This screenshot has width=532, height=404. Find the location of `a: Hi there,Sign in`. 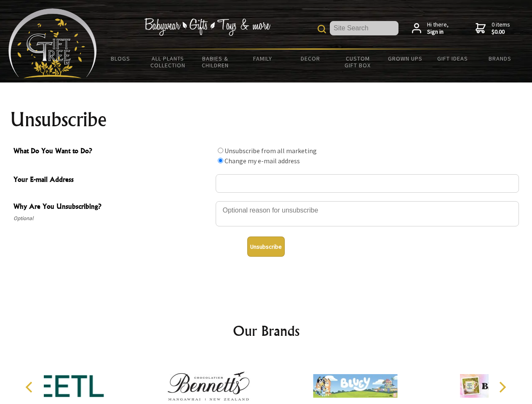

a: Hi there,Sign in is located at coordinates (430, 28).